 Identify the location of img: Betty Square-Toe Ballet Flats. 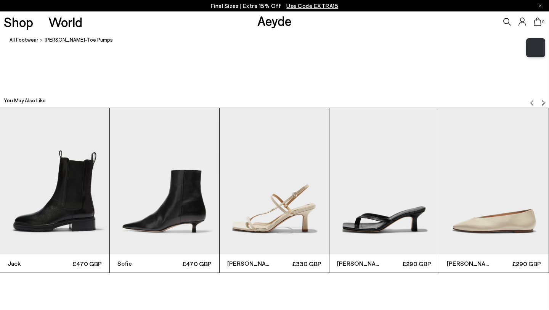
(494, 181).